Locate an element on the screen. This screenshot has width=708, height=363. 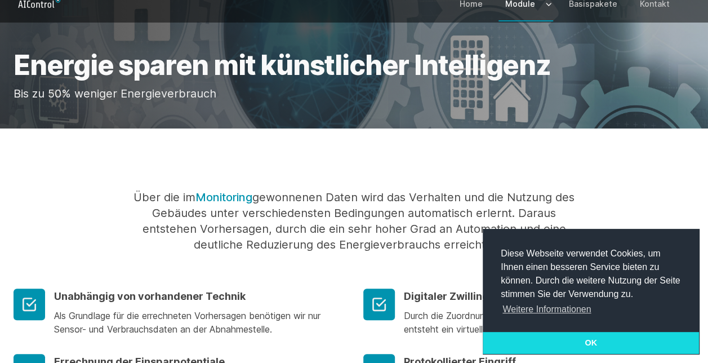
div: Als Grundlage für die errechneten Vorhersagen benötigen wir nur Sensor- und Verbrauchsdaten an de... is located at coordinates (200, 322).